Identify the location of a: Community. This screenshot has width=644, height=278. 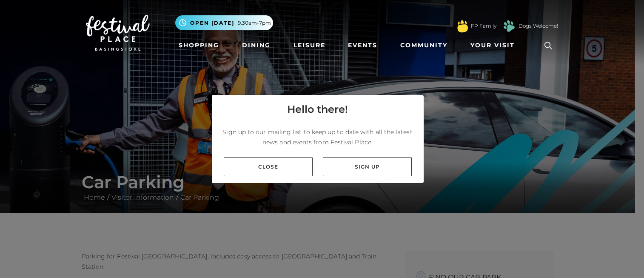
(424, 45).